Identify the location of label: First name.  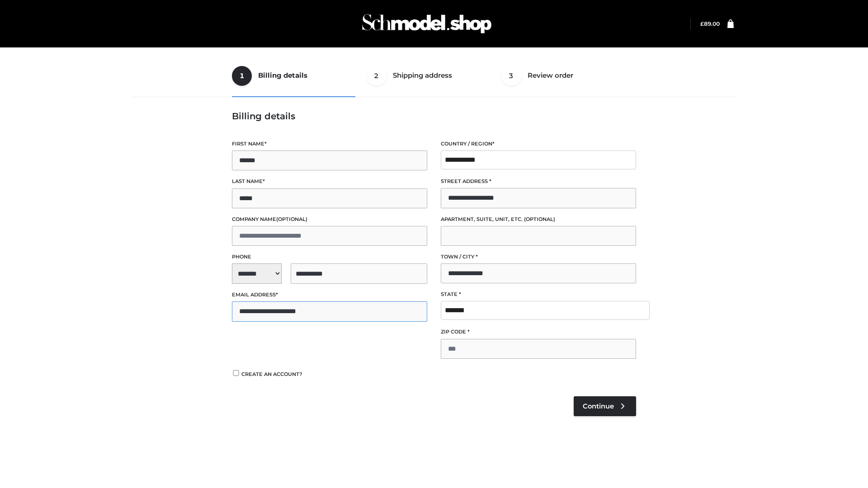
(330, 144).